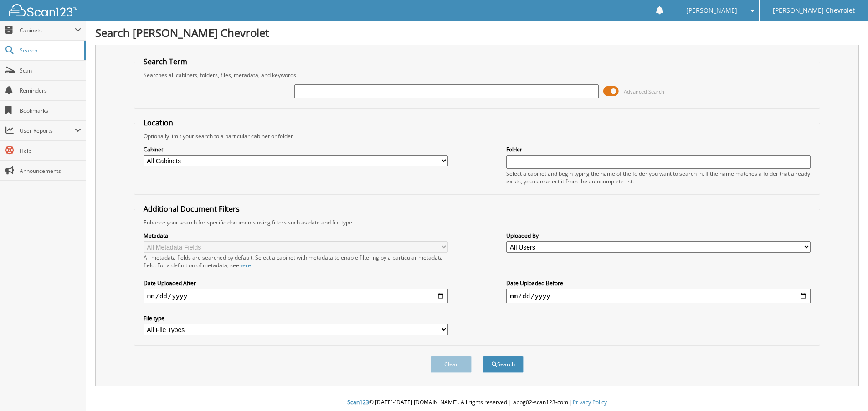 This screenshot has height=411, width=868. Describe the element at coordinates (296, 235) in the screenshot. I see `label: Metadata` at that location.